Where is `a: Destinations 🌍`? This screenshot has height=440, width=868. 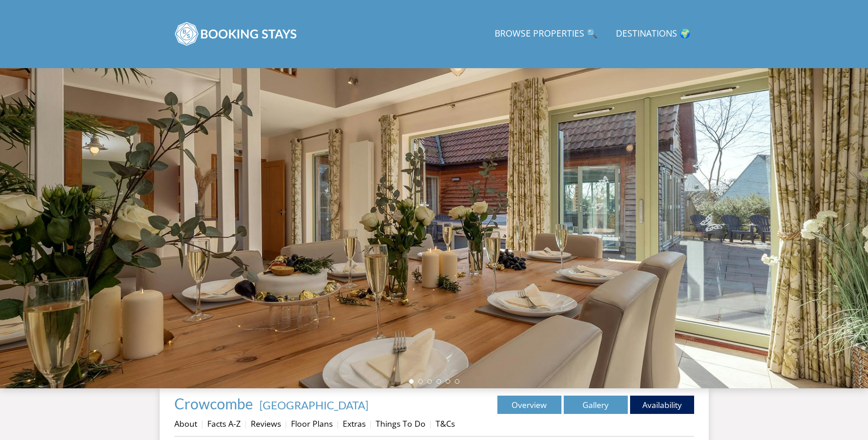 a: Destinations 🌍 is located at coordinates (653, 34).